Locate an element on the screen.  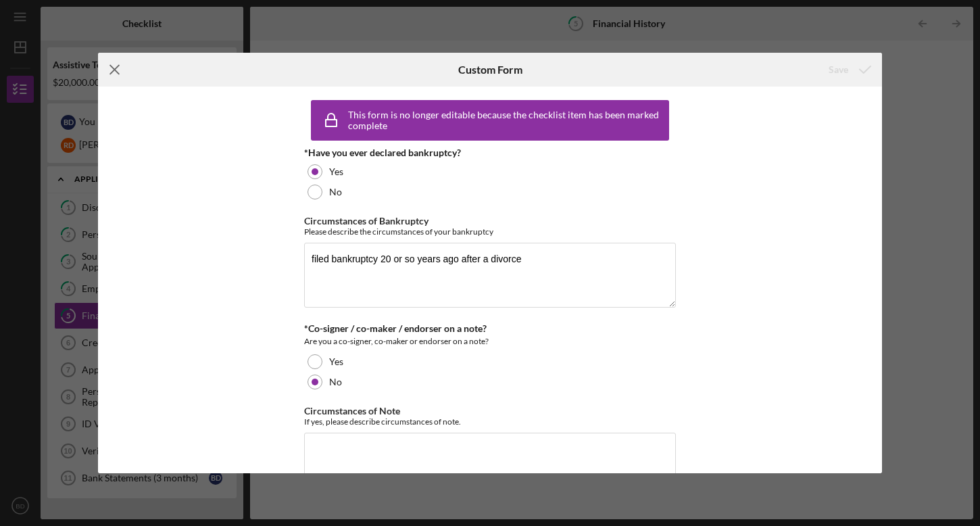
label: Circumstances of Note is located at coordinates (352, 410).